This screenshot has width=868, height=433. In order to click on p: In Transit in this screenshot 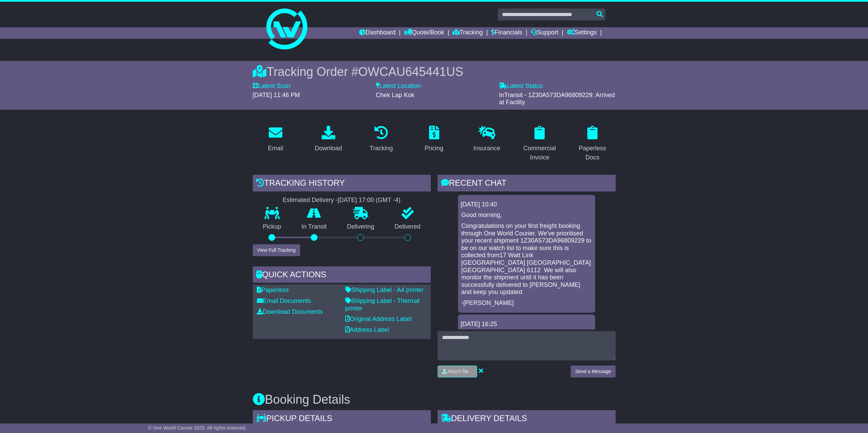, I will do `click(314, 227)`.